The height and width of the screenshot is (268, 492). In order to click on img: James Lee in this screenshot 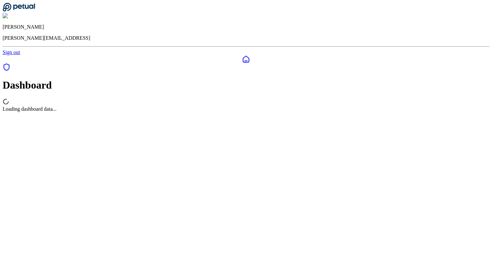, I will do `click(16, 16)`.